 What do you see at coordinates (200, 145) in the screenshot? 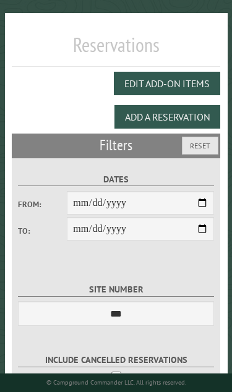
I see `button: Reset` at bounding box center [200, 145].